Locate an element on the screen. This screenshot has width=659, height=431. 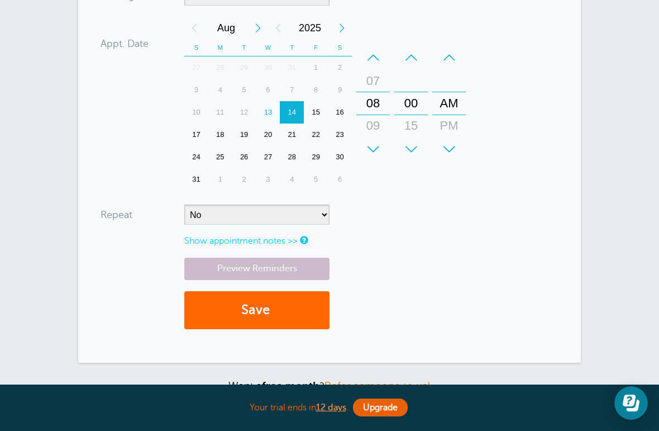
div: Tuesday, August 26 is located at coordinates (244, 157).